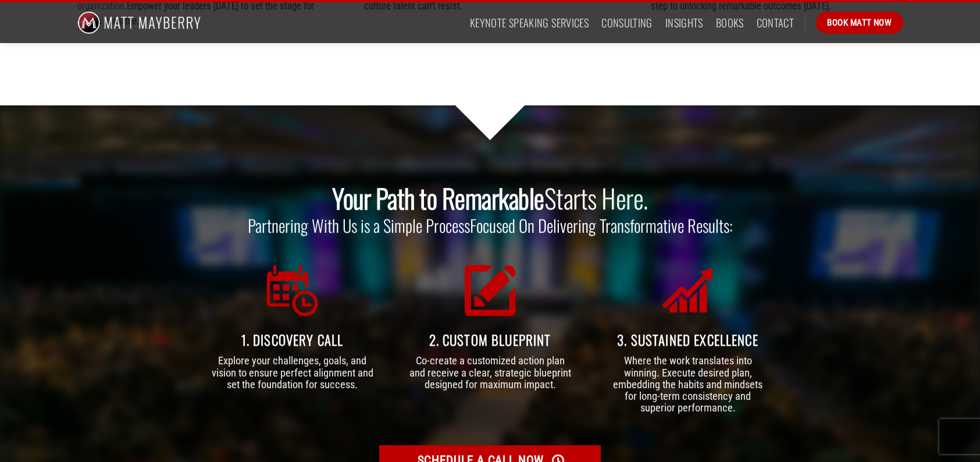 The width and height of the screenshot is (980, 462). What do you see at coordinates (292, 340) in the screenshot?
I see `h3: 1. Discovery Call` at bounding box center [292, 340].